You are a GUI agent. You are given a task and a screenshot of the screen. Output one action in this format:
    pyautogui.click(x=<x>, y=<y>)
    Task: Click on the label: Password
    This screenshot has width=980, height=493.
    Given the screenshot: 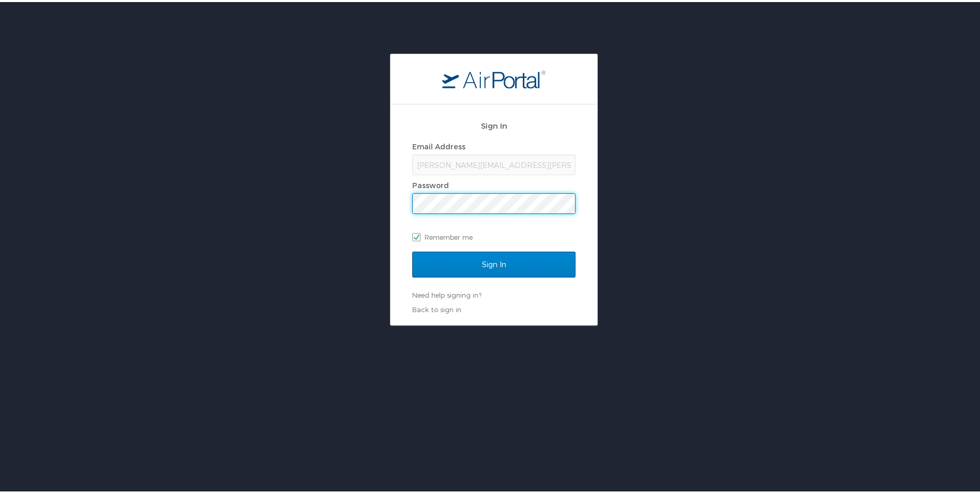 What is the action you would take?
    pyautogui.click(x=430, y=183)
    